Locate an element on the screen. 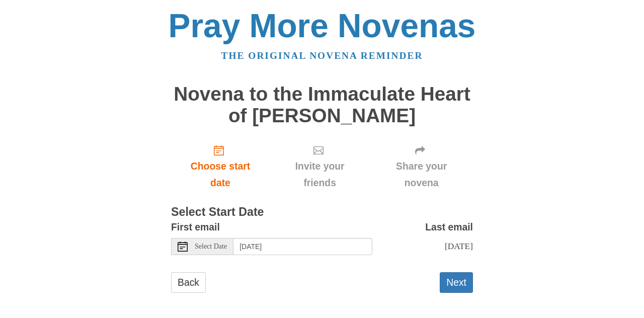  span: Choose start date is located at coordinates (220, 174).